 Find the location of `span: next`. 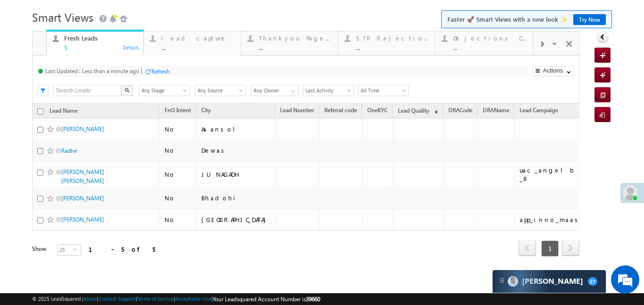

span: next is located at coordinates (571, 248).